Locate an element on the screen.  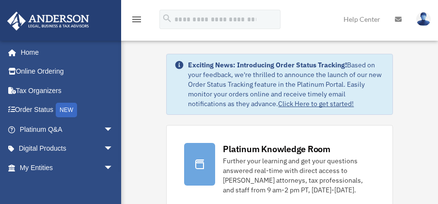
i: menu is located at coordinates (137, 19).